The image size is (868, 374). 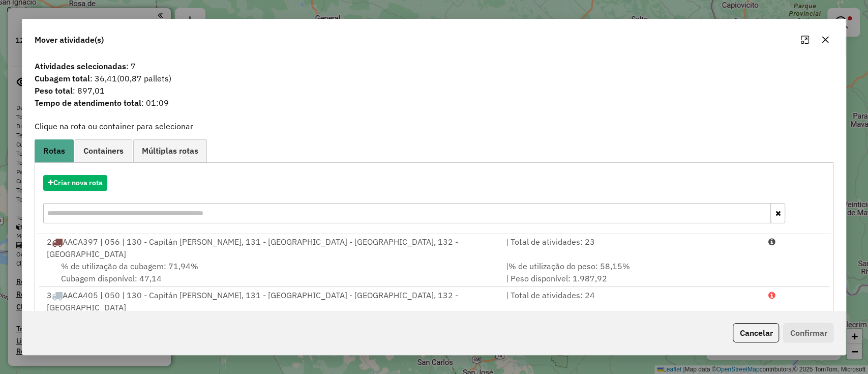 What do you see at coordinates (771, 241) in the screenshot?
I see `i: Porcentagens após mover as atividades: Cubagem: 93,61% Peso: 77,03%` at bounding box center [771, 241].